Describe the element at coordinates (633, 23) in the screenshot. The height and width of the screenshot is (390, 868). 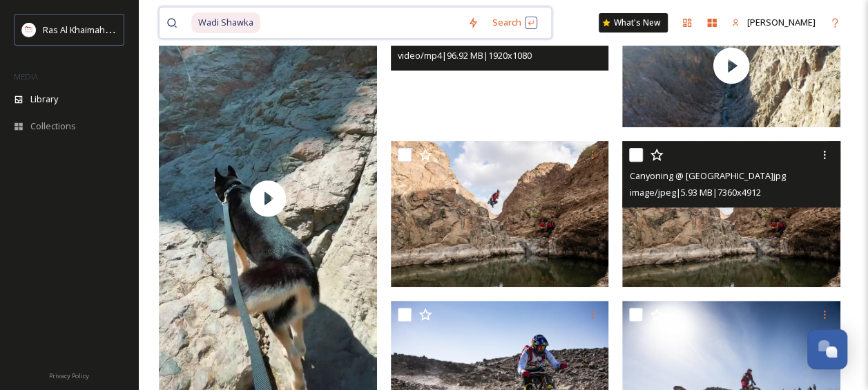
I see `a: What's New` at that location.